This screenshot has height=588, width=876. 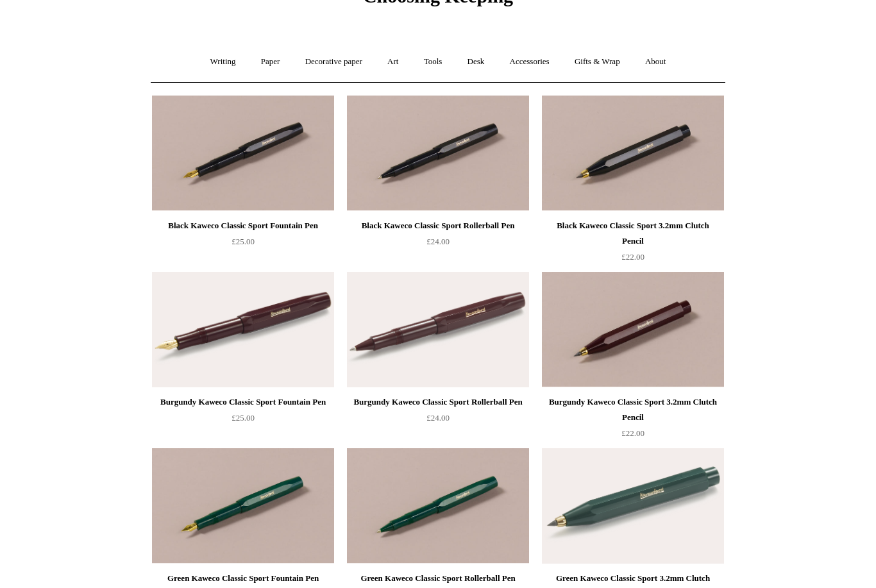 What do you see at coordinates (633, 411) in the screenshot?
I see `div: Burgundy Kaweco Classic Sport 3.2mm Clutch Pencil` at bounding box center [633, 411].